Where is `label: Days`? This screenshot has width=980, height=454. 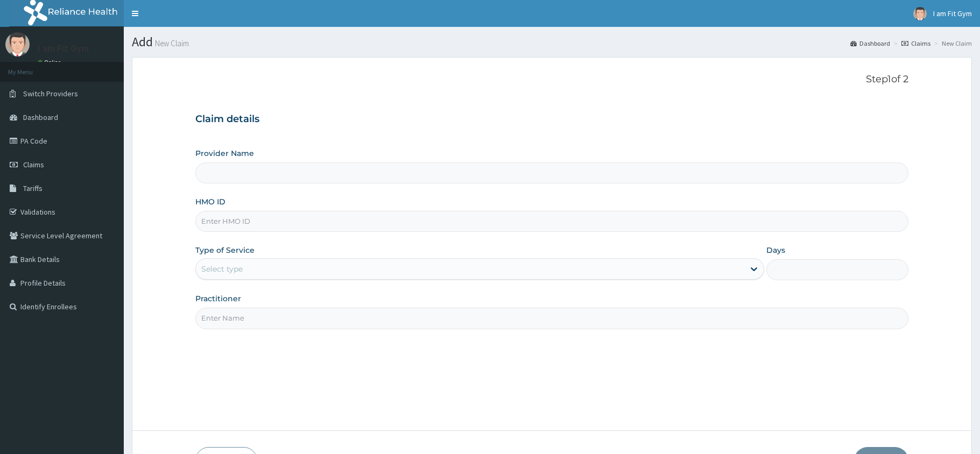 label: Days is located at coordinates (776, 250).